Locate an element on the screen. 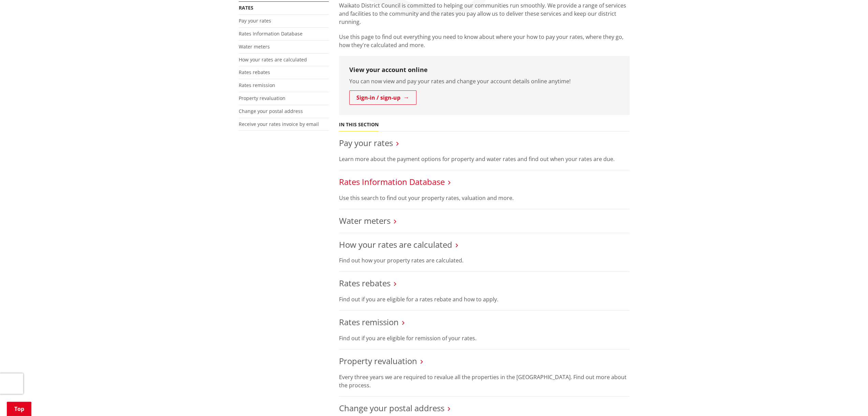 The image size is (868, 416). a: Sign-in / sign-up is located at coordinates (382, 98).